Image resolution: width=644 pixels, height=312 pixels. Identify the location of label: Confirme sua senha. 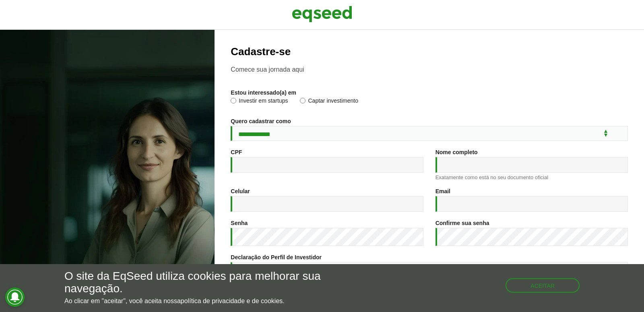
(463, 223).